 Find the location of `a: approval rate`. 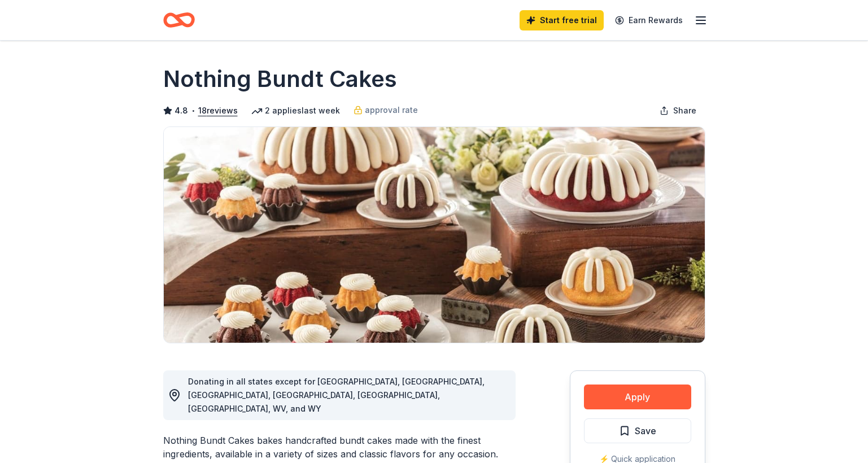

a: approval rate is located at coordinates (386, 110).